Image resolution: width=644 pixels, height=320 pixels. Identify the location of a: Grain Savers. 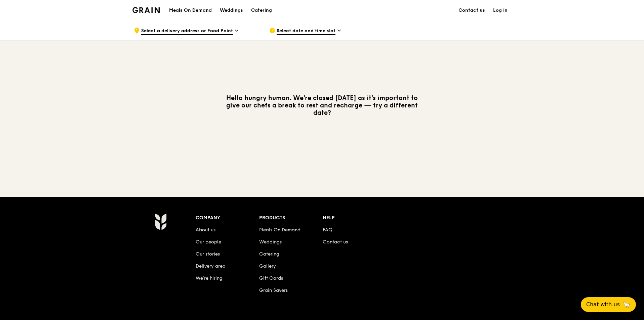
(273, 290).